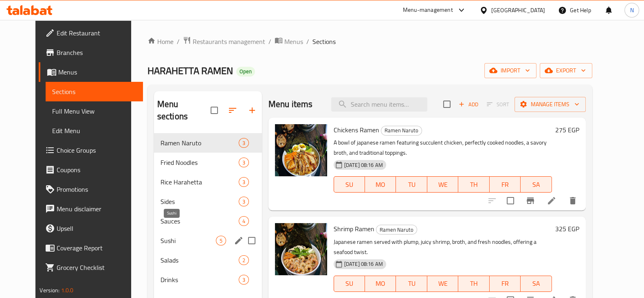 This screenshot has height=298, width=644. What do you see at coordinates (510, 70) in the screenshot?
I see `span: import` at bounding box center [510, 70].